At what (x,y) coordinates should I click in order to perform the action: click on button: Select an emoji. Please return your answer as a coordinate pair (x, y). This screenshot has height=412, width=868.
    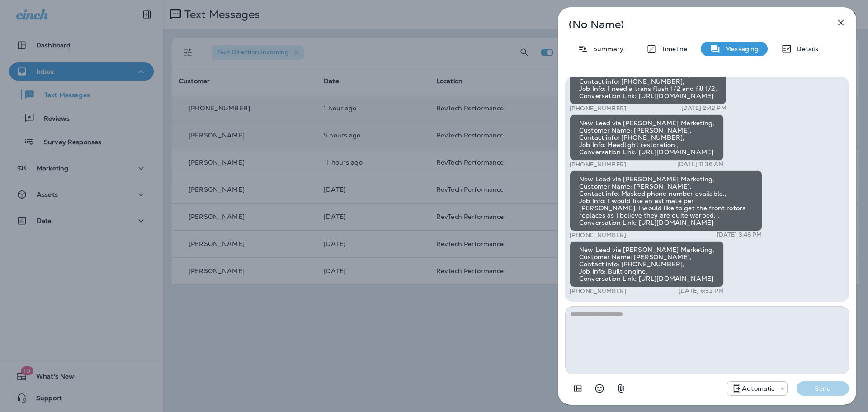
    Looking at the image, I should click on (599, 389).